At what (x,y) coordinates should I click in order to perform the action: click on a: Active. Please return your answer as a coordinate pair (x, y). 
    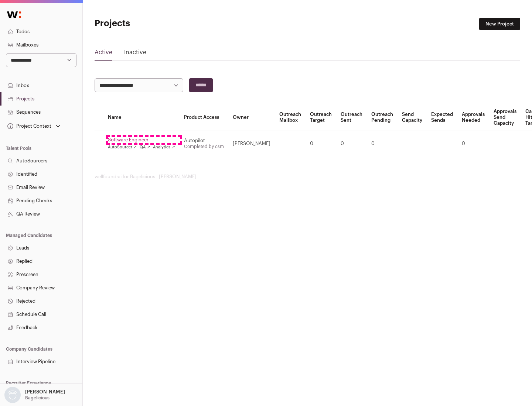
    Looking at the image, I should click on (103, 54).